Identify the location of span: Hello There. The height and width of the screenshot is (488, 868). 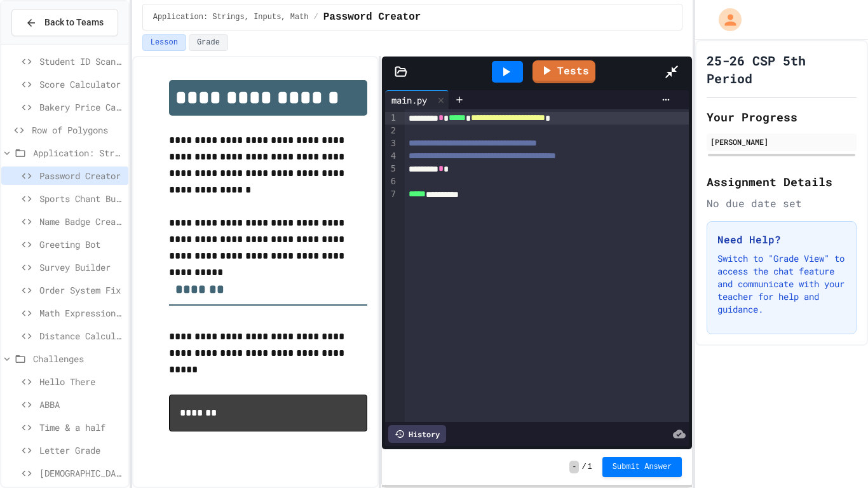
(81, 381).